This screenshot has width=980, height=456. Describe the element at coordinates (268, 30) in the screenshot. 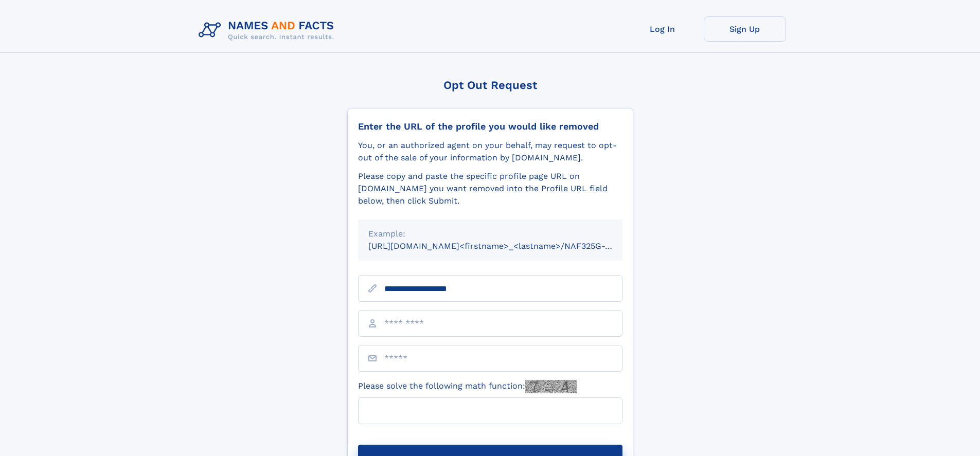

I see `img: Logo Names and Facts` at that location.